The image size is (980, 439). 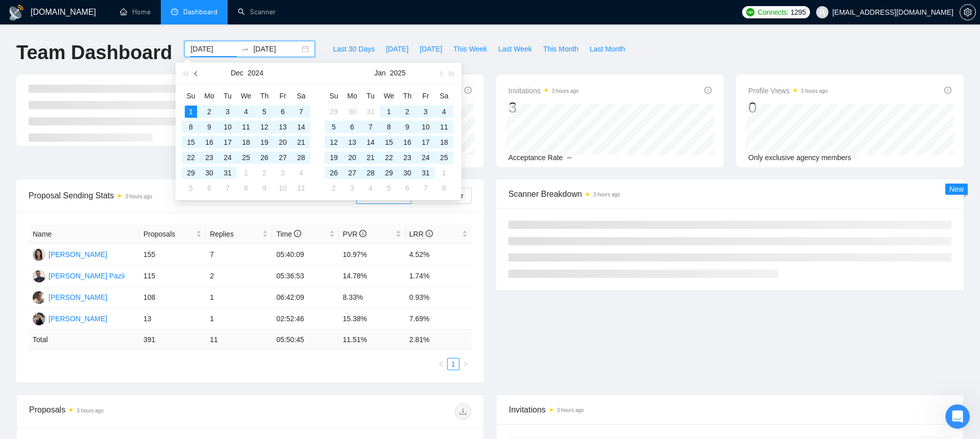 I want to click on td: 2, so click(x=239, y=276).